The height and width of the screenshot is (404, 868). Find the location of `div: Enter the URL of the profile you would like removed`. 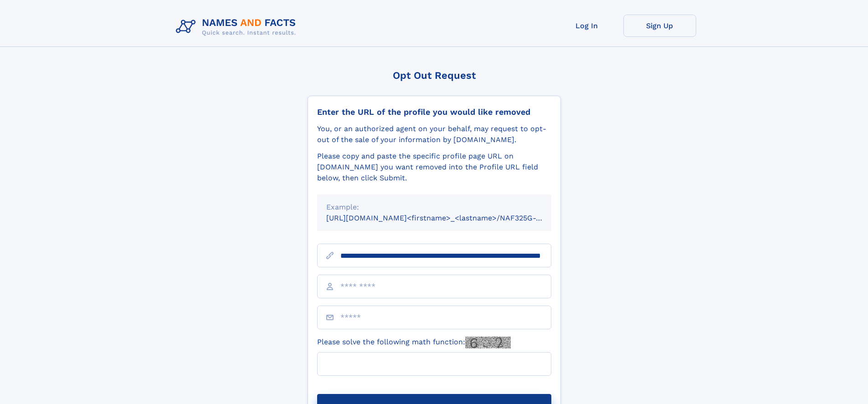

div: Enter the URL of the profile you would like removed is located at coordinates (434, 112).